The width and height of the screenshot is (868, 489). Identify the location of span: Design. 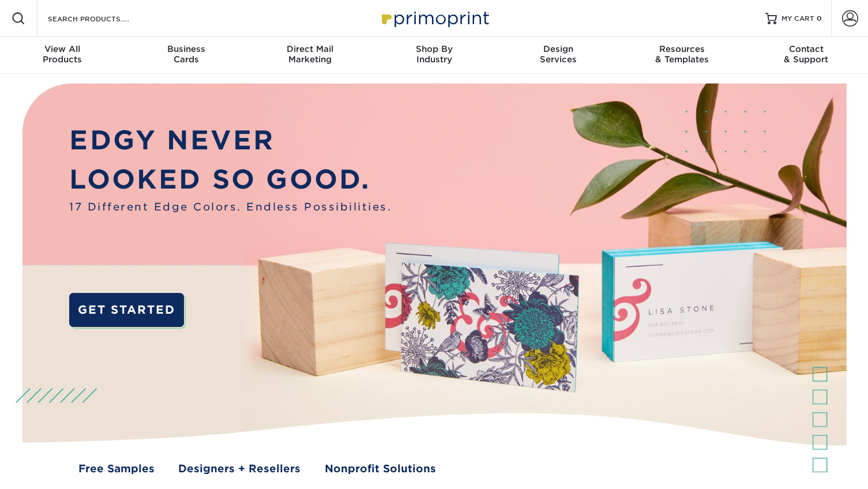
(558, 49).